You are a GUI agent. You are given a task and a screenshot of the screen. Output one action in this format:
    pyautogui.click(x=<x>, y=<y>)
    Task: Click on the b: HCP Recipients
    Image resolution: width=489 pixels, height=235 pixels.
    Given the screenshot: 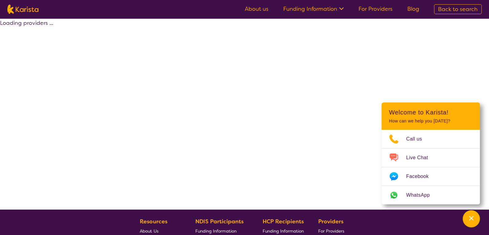 What is the action you would take?
    pyautogui.click(x=283, y=222)
    